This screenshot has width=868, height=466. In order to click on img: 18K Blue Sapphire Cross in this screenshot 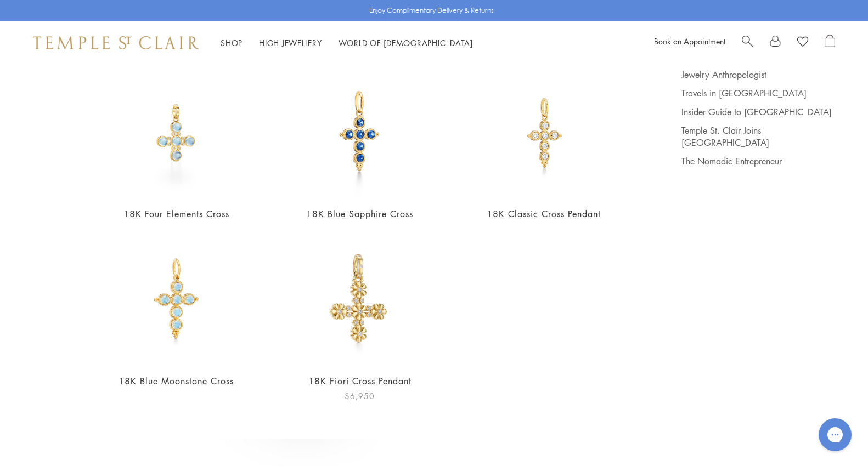, I will do `click(360, 133)`.